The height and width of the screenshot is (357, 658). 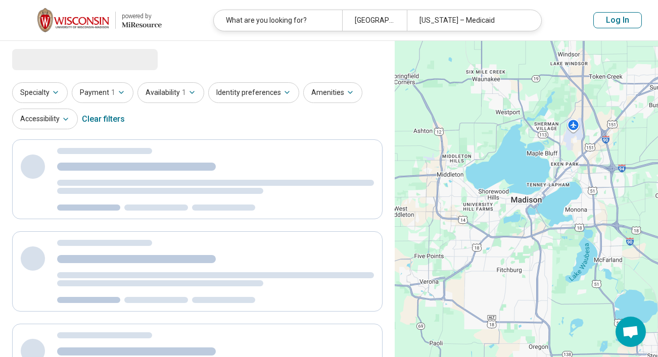 I want to click on div: powered by, so click(x=142, y=16).